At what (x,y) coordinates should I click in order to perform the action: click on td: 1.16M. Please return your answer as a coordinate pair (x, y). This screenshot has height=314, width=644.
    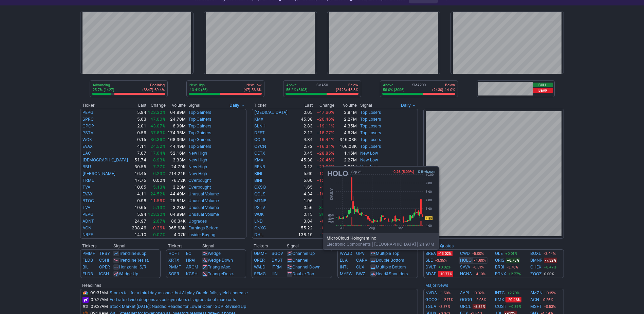
    Looking at the image, I should click on (346, 153).